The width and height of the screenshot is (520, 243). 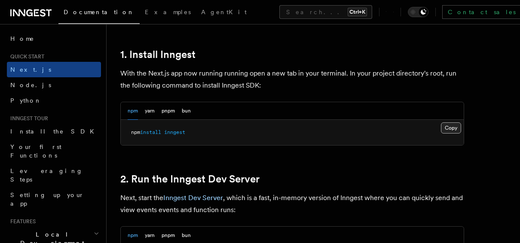 I want to click on button: Toggle dark mode, so click(x=418, y=12).